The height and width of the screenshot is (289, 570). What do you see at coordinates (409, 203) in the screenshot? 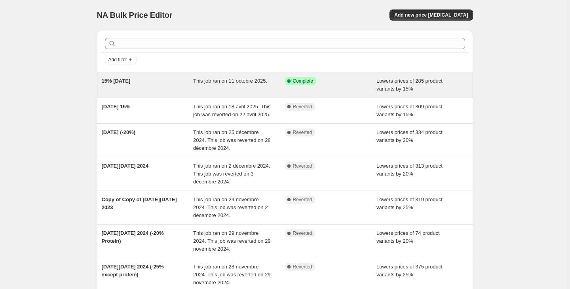
I see `span: Lowers prices of 319 product variants by 25%` at bounding box center [409, 203].